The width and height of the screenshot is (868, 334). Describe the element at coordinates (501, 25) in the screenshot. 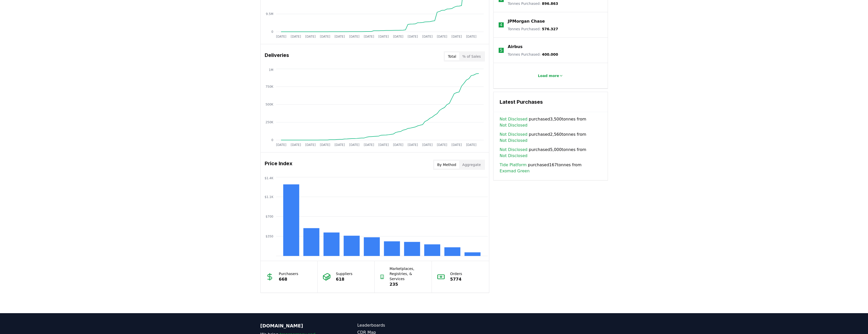

I see `p: 4` at that location.